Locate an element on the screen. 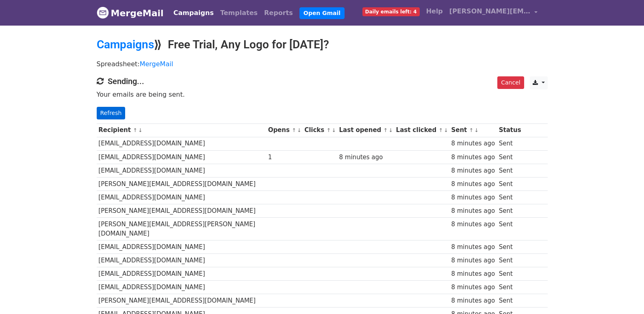  th: Recipient is located at coordinates (181, 130).